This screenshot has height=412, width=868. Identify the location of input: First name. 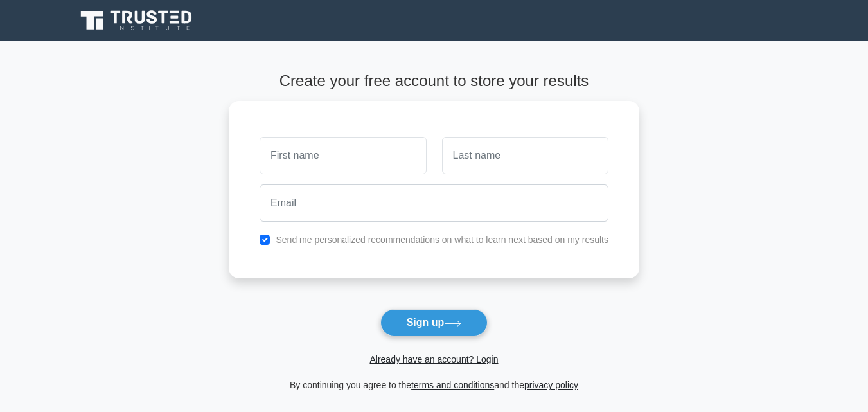
(343, 155).